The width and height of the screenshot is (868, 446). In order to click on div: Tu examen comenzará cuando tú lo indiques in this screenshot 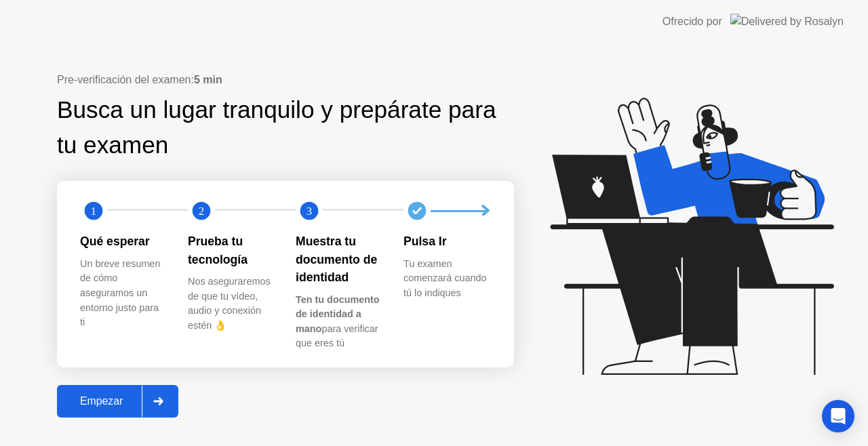, I will do `click(446, 278)`.